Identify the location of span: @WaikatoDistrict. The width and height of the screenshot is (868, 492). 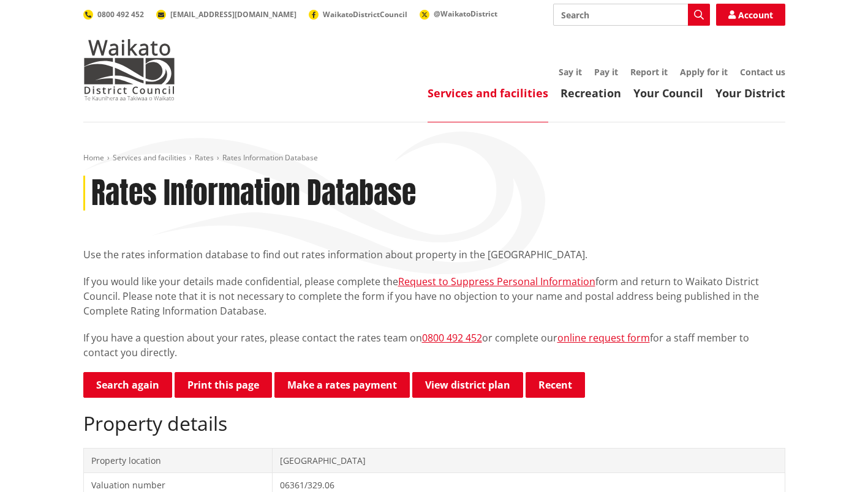
(465, 13).